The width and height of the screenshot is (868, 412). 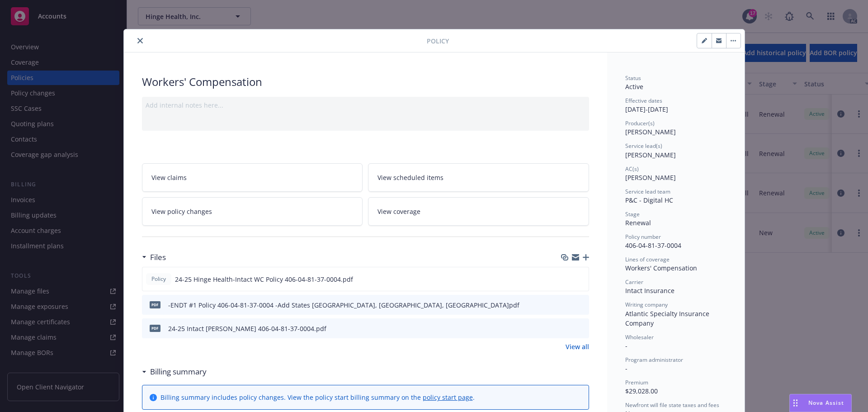 What do you see at coordinates (653, 245) in the screenshot?
I see `span: 406-04-81-37-0004` at bounding box center [653, 245].